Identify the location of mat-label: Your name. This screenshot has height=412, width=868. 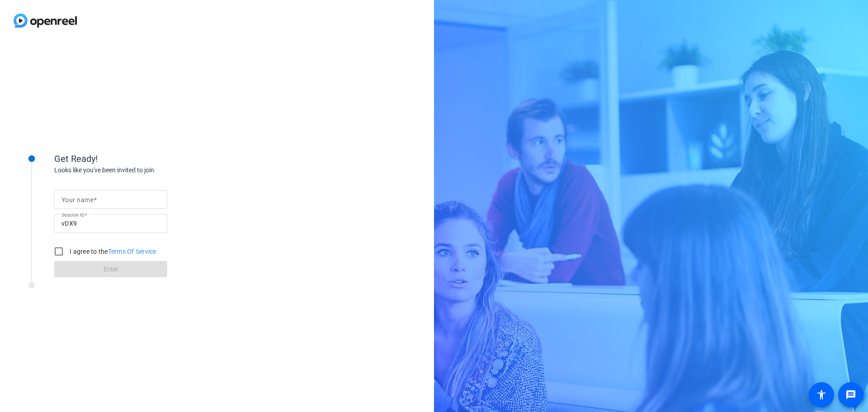
(77, 200).